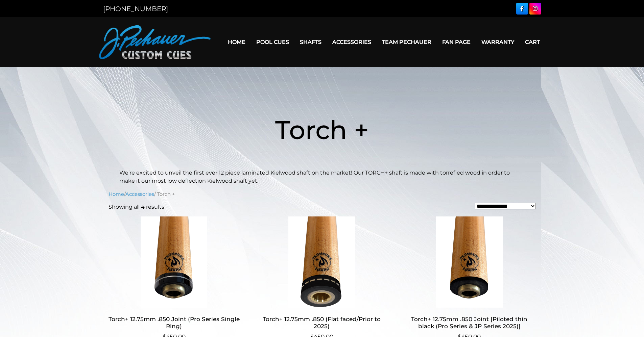  I want to click on a: Warranty, so click(498, 42).